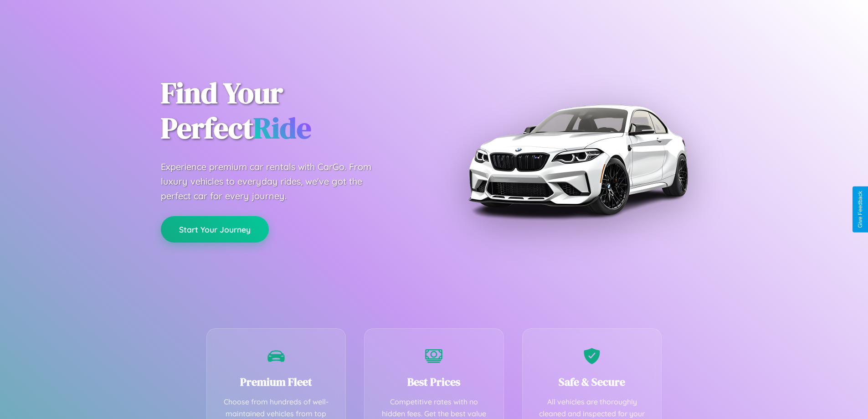 The height and width of the screenshot is (419, 868). I want to click on span: Ride, so click(282, 128).